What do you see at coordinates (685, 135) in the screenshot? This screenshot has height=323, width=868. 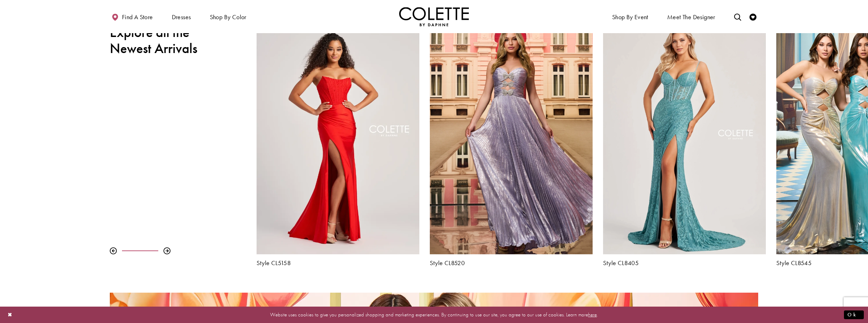 I see `a: Visit Colette by Daphne Style No. CL8405 Page` at bounding box center [685, 135].